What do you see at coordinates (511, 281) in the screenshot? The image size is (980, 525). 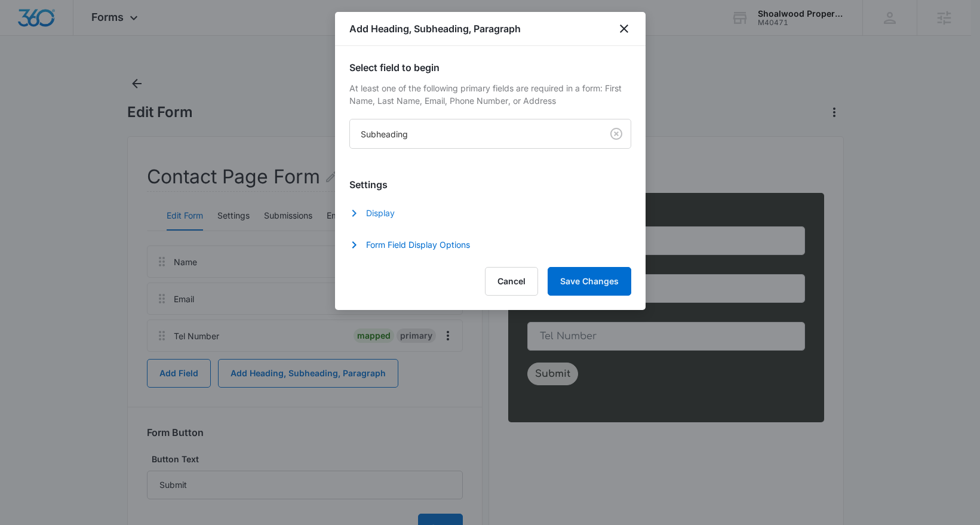 I see `button: Cancel` at bounding box center [511, 281].